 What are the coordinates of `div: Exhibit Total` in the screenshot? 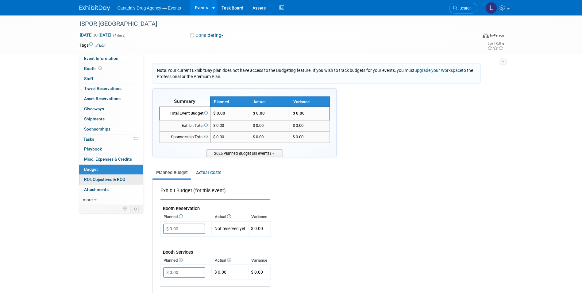 It's located at (185, 126).